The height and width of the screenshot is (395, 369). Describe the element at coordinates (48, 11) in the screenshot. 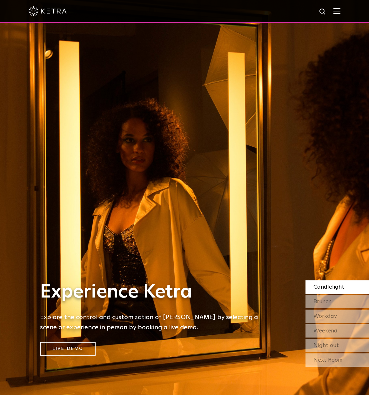

I see `img: ketra-logo-2019-white` at that location.